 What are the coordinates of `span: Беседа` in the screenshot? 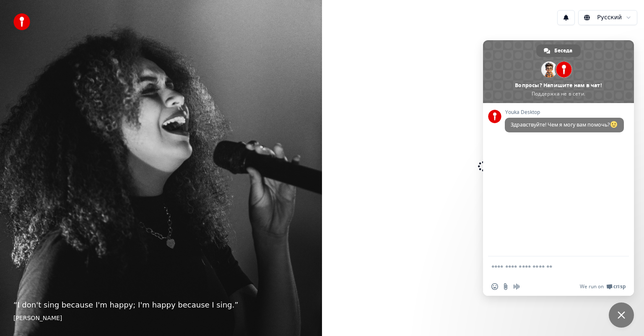 It's located at (563, 51).